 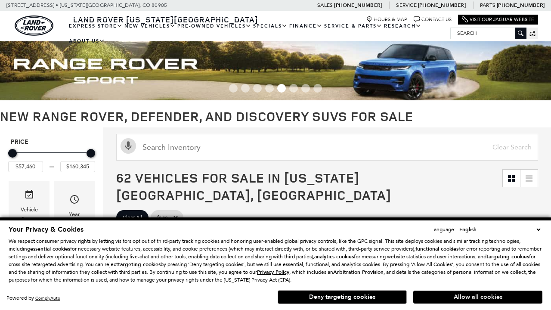 What do you see at coordinates (282, 88) in the screenshot?
I see `span: Go to slide 5` at bounding box center [282, 88].